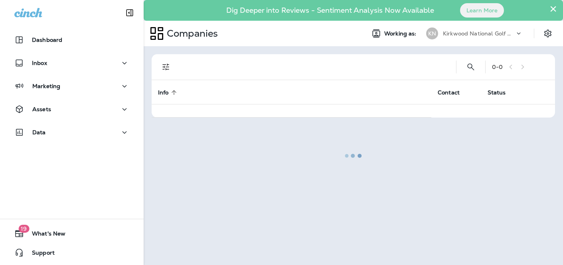 This screenshot has width=563, height=265. I want to click on p: Marketing, so click(46, 86).